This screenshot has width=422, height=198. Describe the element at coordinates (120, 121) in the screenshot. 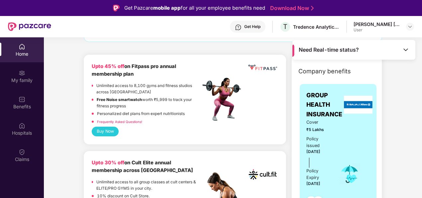

I see `a: Frequently Asked Questions!` at that location.